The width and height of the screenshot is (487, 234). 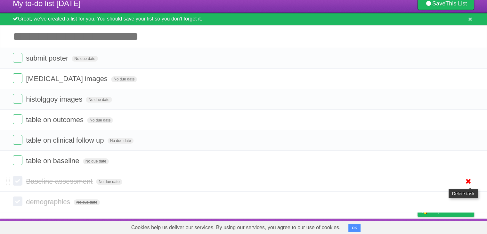 I want to click on a: Developers, so click(x=366, y=226).